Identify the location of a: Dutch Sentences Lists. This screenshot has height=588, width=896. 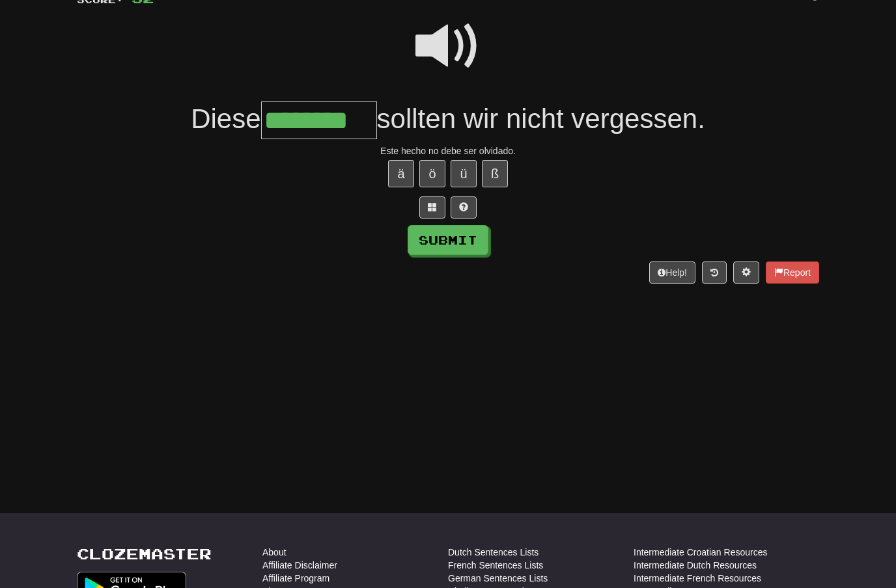
(493, 552).